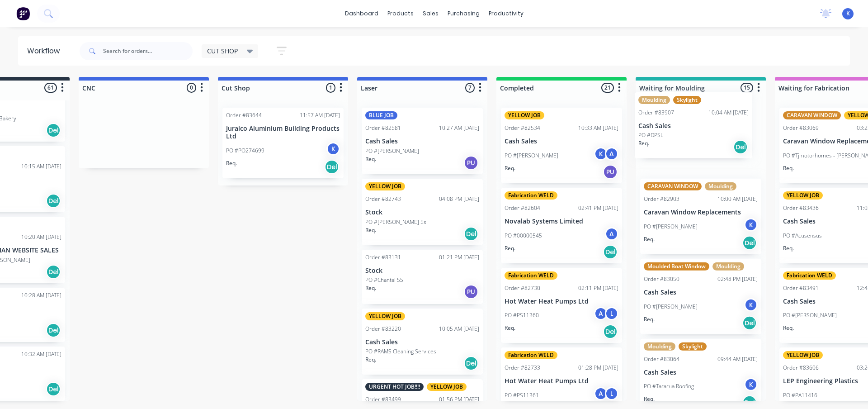 This screenshot has height=409, width=868. Describe the element at coordinates (148, 51) in the screenshot. I see `input: Search for orders...` at that location.